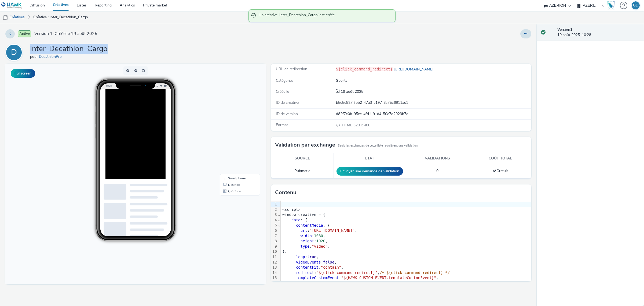 The height and width of the screenshot is (306, 644). What do you see at coordinates (309, 283) in the screenshot?
I see `span: creativeSize` at bounding box center [309, 283].